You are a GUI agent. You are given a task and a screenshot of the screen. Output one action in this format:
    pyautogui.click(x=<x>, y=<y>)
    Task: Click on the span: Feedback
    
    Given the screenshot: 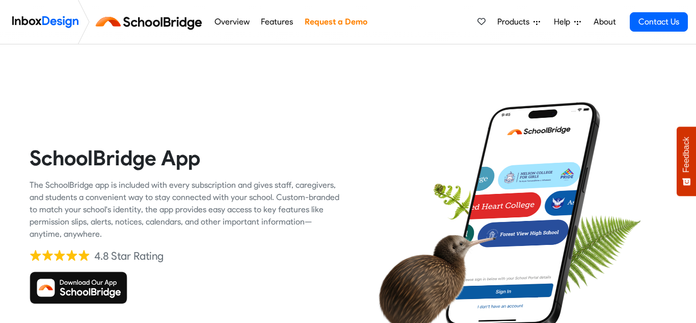 What is the action you would take?
    pyautogui.click(x=686, y=154)
    